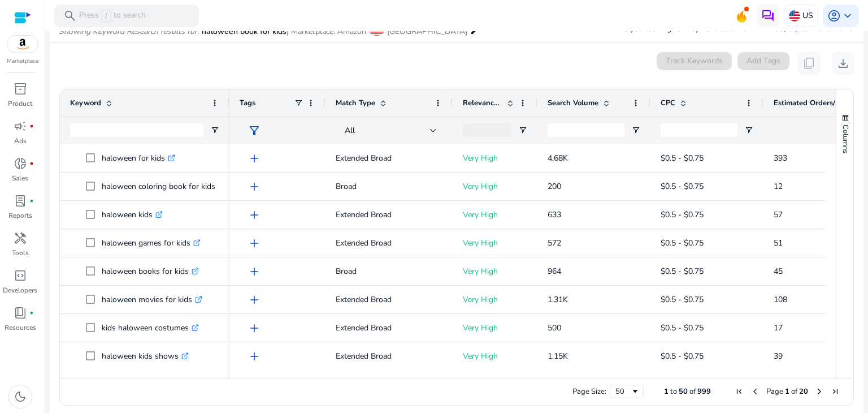 The width and height of the screenshot is (868, 413). I want to click on span: 50, so click(683, 391).